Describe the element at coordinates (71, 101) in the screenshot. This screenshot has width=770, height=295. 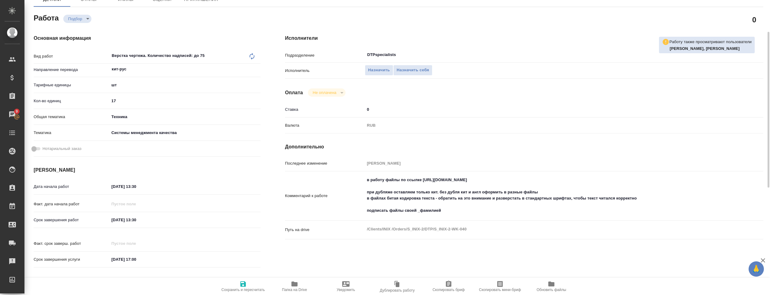
I see `p: Кол-во единиц` at that location.